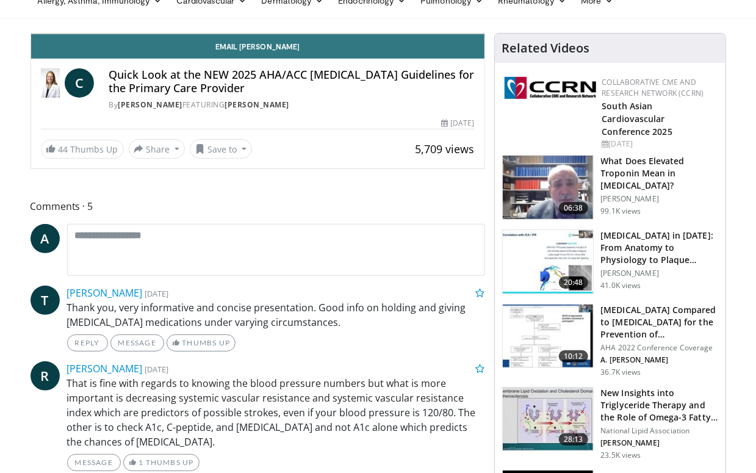  I want to click on p: 23.5K views, so click(621, 455).